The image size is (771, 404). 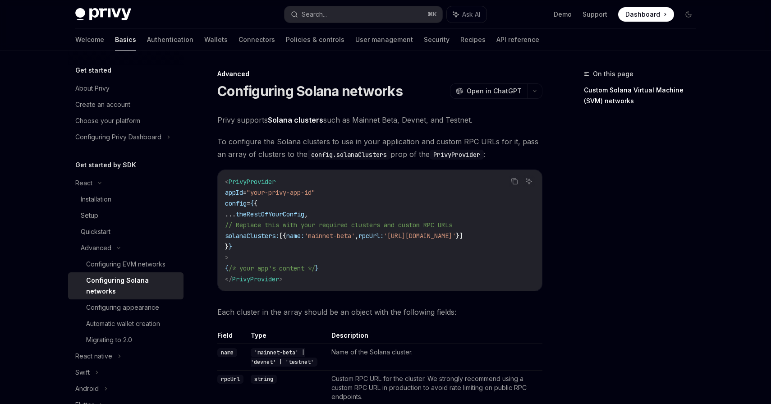 What do you see at coordinates (230, 379) in the screenshot?
I see `code: rpcUrl` at bounding box center [230, 379].